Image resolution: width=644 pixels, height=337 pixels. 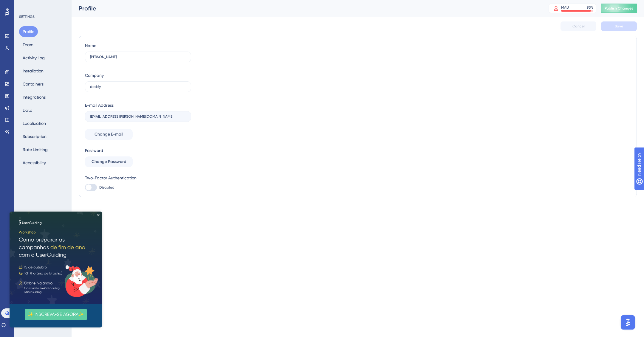 I want to click on span: Save, so click(x=619, y=26).